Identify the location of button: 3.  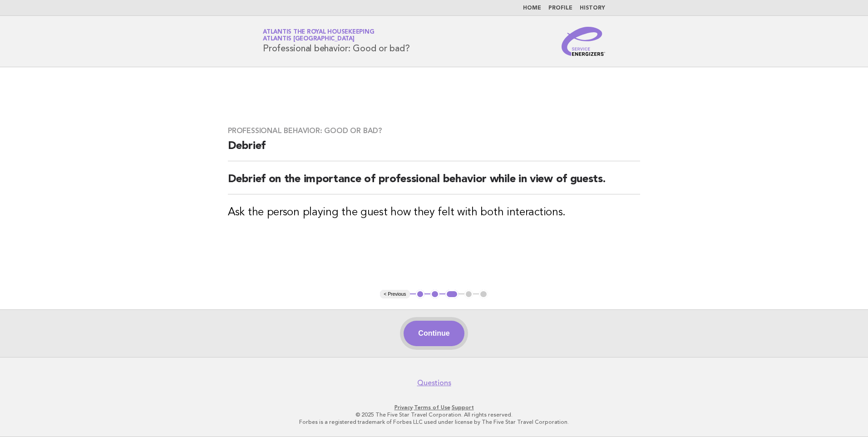
(452, 294).